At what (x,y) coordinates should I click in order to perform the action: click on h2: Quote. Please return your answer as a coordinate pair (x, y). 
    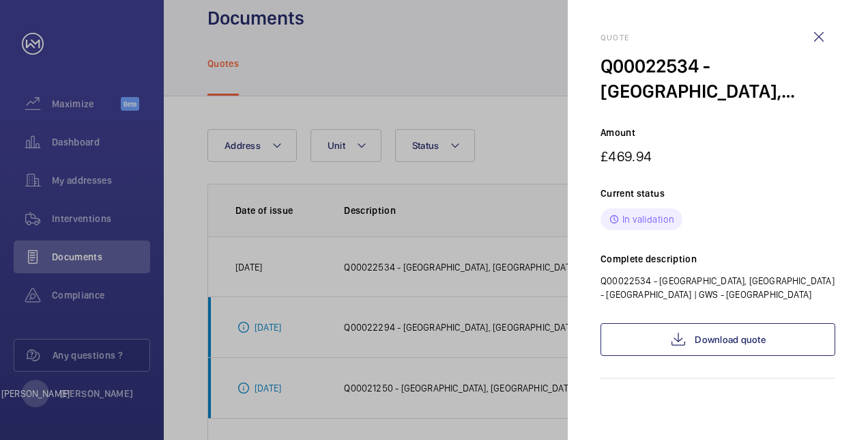
    Looking at the image, I should click on (718, 37).